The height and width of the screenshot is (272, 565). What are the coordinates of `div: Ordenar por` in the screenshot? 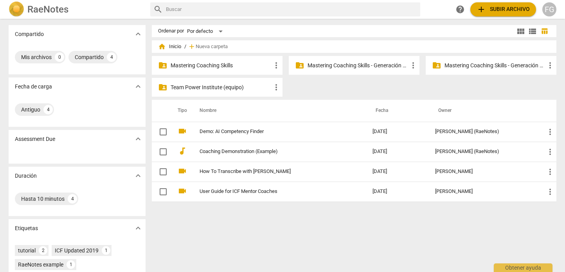 It's located at (171, 31).